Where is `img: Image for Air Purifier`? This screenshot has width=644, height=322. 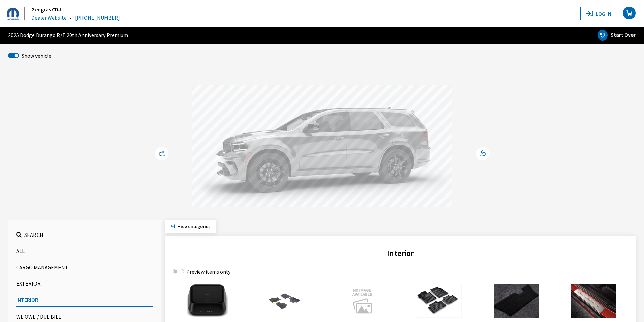 img: Image for Air Purifier is located at coordinates (207, 301).